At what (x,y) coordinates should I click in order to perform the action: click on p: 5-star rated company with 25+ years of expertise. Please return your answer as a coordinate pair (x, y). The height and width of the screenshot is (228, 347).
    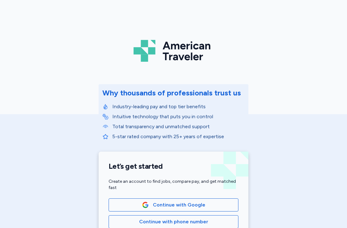
    Looking at the image, I should click on (178, 137).